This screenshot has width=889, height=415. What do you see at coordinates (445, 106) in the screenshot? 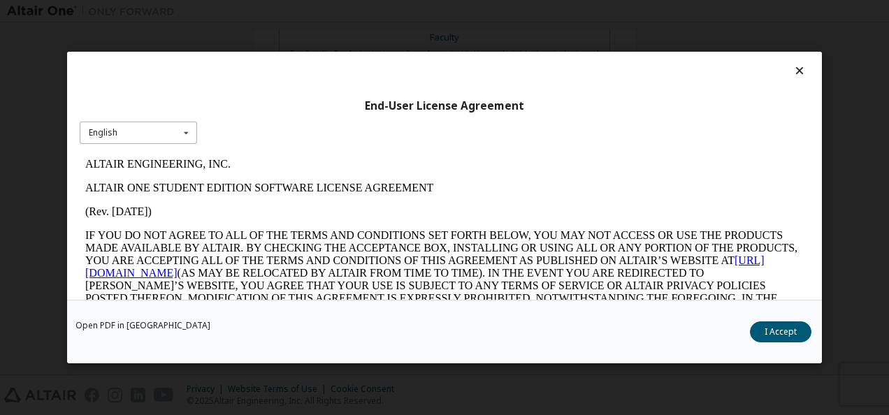
I see `div: End-User License Agreement` at bounding box center [445, 106].